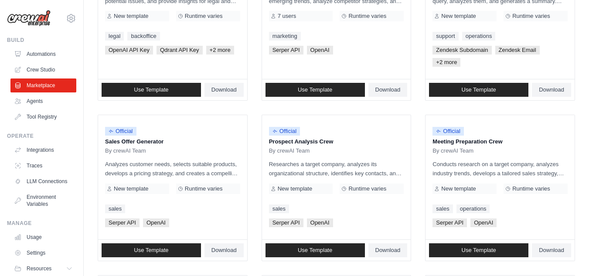  Describe the element at coordinates (43, 201) in the screenshot. I see `a: Environment Variables` at that location.